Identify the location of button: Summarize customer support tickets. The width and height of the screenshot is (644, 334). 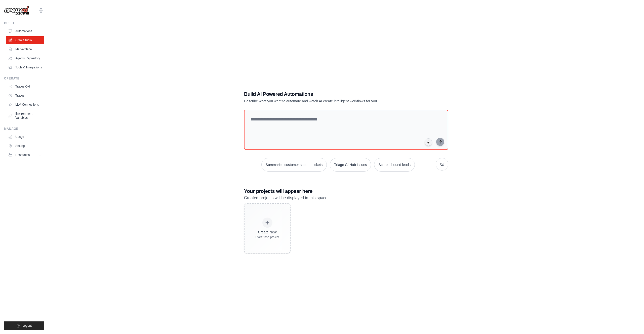
(294, 164).